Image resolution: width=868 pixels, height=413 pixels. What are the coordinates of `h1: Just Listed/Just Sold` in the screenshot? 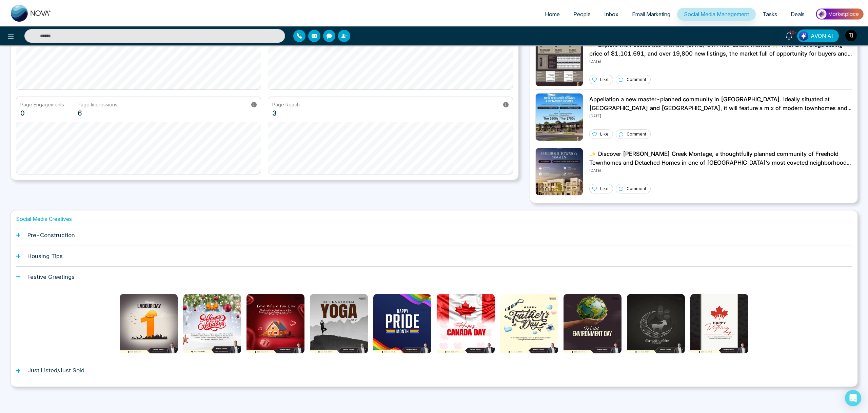 It's located at (56, 370).